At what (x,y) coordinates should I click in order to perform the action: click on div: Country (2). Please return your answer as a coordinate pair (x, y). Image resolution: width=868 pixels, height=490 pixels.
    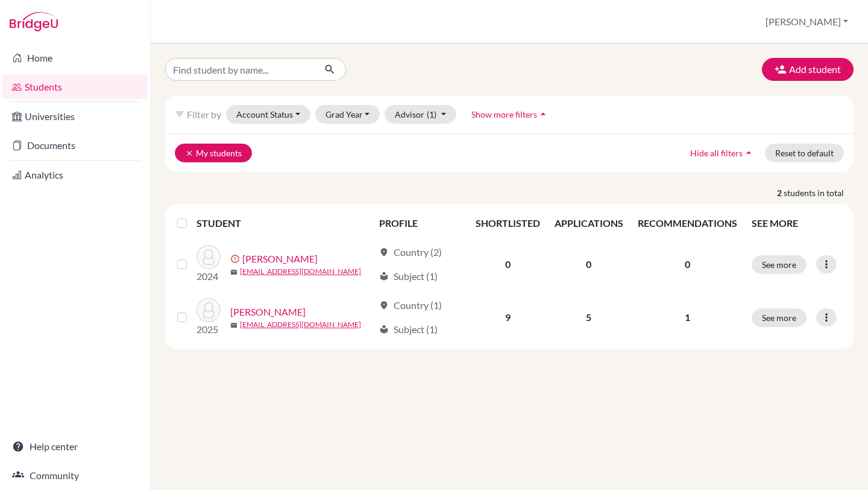
    Looking at the image, I should click on (411, 252).